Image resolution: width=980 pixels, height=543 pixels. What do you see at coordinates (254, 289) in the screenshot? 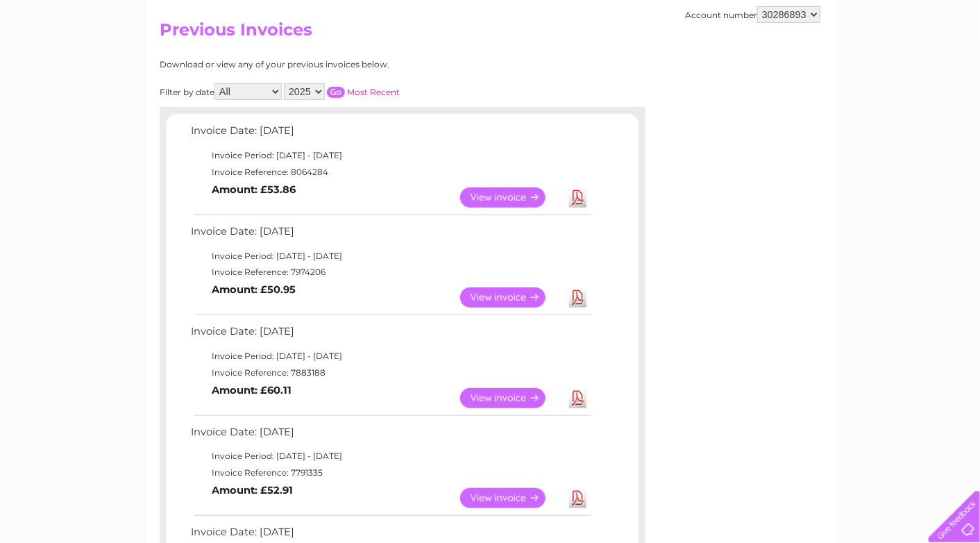
I see `b: Amount: £50.95` at bounding box center [254, 289].